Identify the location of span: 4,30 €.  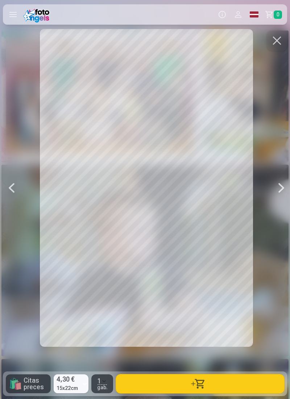
(67, 379).